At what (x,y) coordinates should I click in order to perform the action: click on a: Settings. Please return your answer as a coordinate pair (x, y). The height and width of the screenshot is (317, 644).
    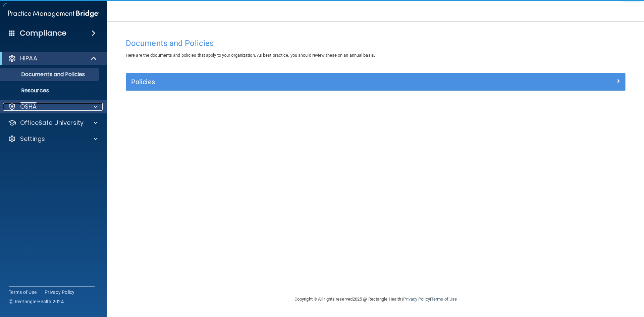
    Looking at the image, I should click on (53, 139).